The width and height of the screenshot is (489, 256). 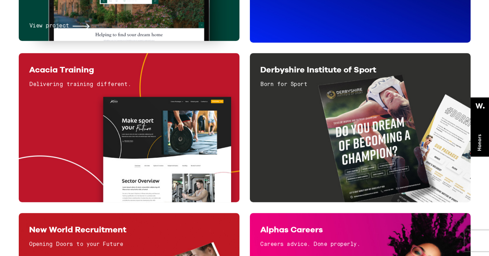 I want to click on span: Born for Sport, so click(x=284, y=85).